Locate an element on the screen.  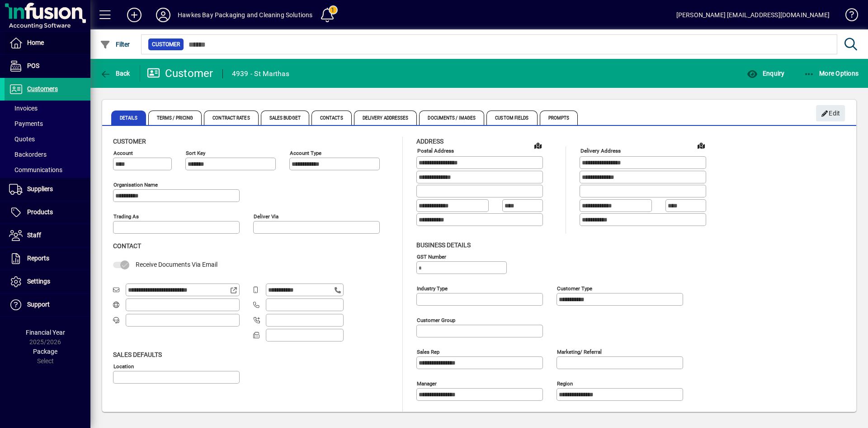
mat-label: Industry type is located at coordinates (432, 288).